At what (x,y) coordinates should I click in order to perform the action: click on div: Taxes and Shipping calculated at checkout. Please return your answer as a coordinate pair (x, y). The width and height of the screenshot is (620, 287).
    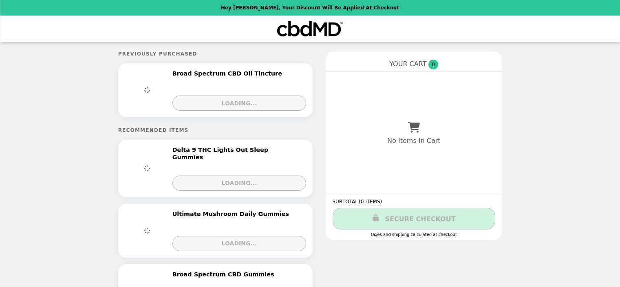
    Looking at the image, I should click on (414, 234).